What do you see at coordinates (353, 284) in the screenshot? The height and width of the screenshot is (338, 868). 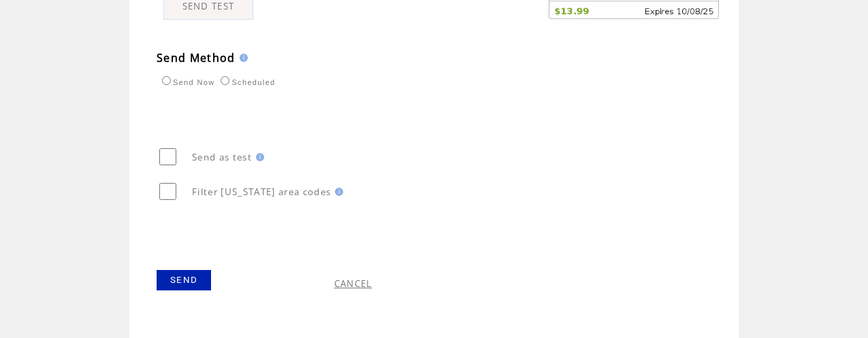 I see `a: CANCEL` at bounding box center [353, 284].